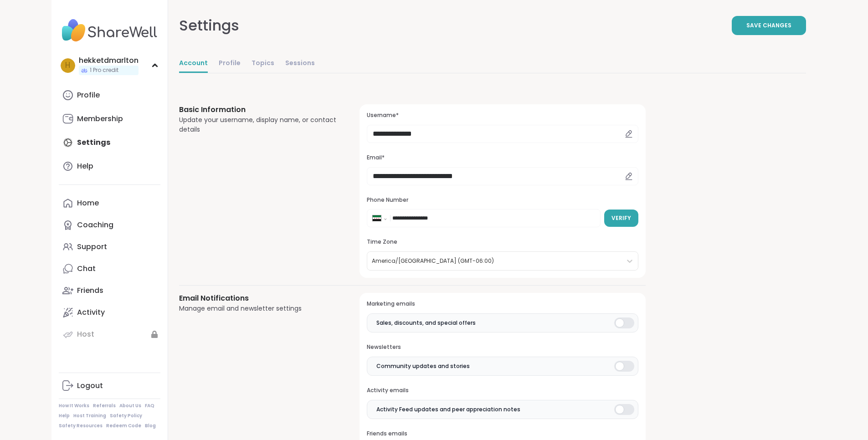 This screenshot has width=868, height=440. I want to click on div: Settings, so click(209, 25).